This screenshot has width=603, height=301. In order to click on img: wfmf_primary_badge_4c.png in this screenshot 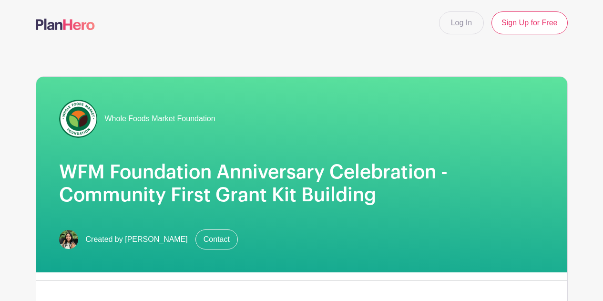, I will do `click(78, 119)`.